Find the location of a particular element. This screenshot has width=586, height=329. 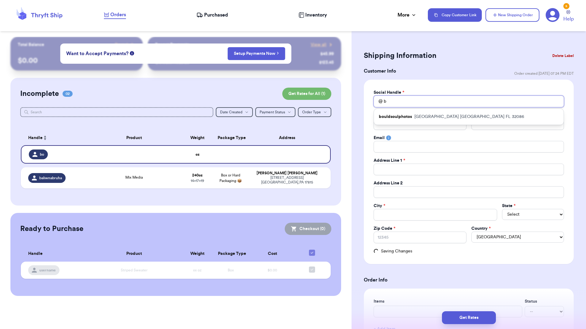

a: View all is located at coordinates (322, 45).